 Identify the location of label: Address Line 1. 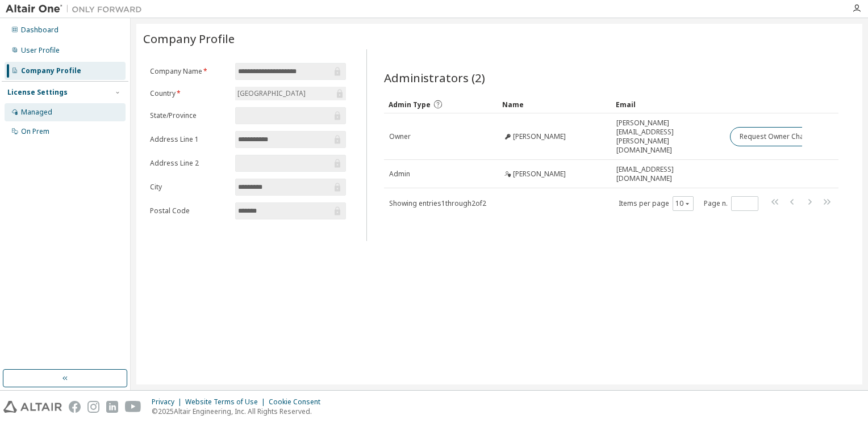
(189, 140).